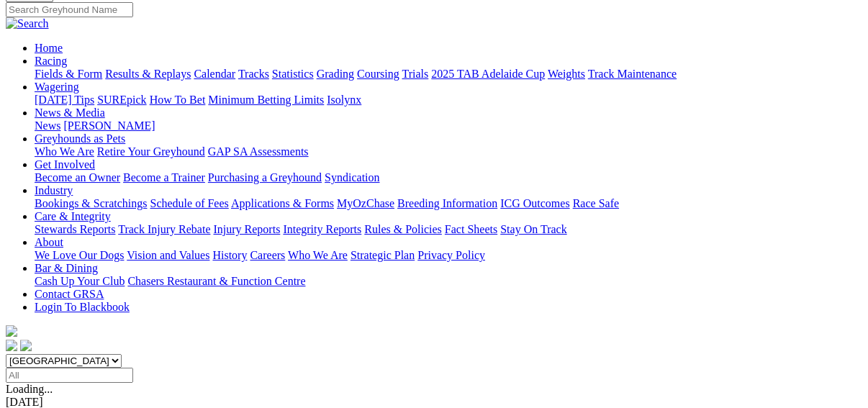  What do you see at coordinates (29, 389) in the screenshot?
I see `span: Loading...` at bounding box center [29, 389].